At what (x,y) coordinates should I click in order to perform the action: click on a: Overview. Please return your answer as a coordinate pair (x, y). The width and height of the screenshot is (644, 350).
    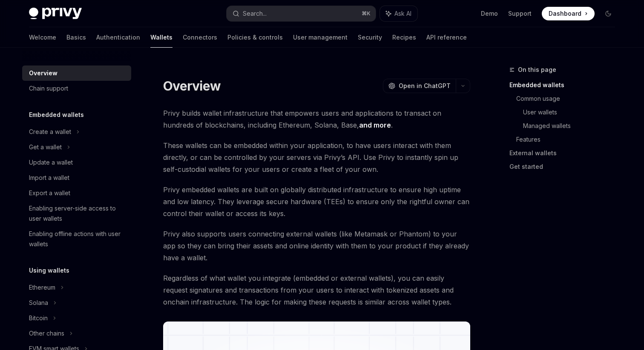
    Looking at the image, I should click on (77, 73).